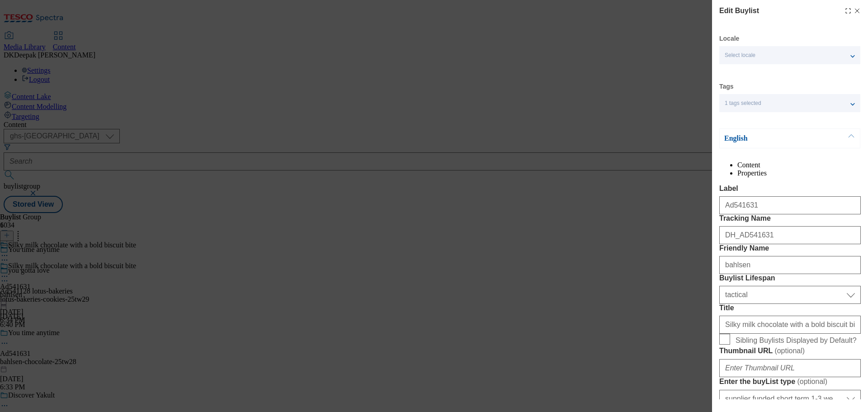 The height and width of the screenshot is (412, 868). I want to click on label: Tags, so click(727, 87).